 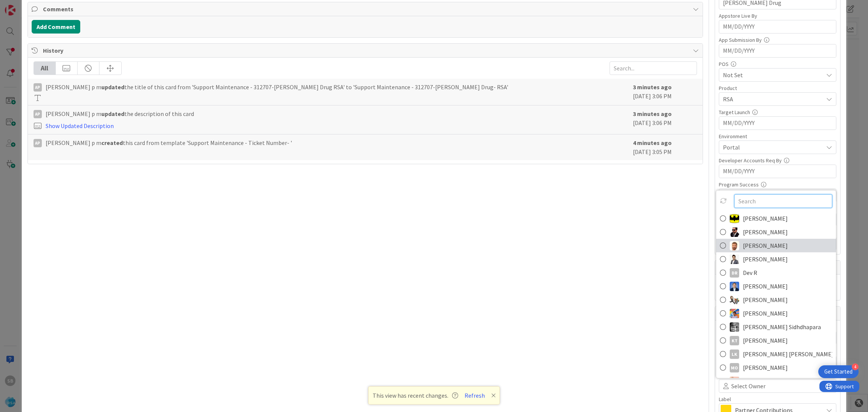 What do you see at coordinates (652, 143) in the screenshot?
I see `b: 4 minutes ago` at bounding box center [652, 143].